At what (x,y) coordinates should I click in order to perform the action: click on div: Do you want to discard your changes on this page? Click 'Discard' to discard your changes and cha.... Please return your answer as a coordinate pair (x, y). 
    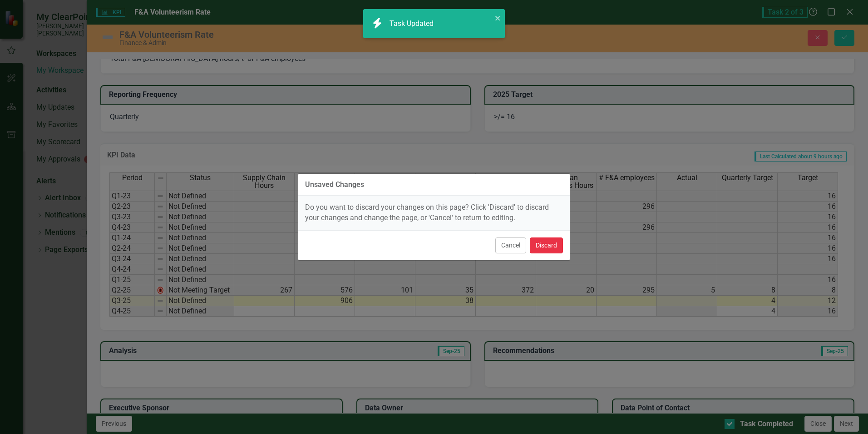
    Looking at the image, I should click on (434, 213).